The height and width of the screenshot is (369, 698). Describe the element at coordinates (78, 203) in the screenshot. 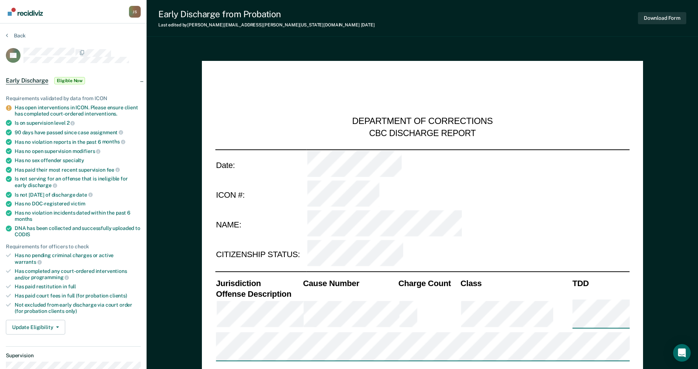

I see `span: victim` at that location.